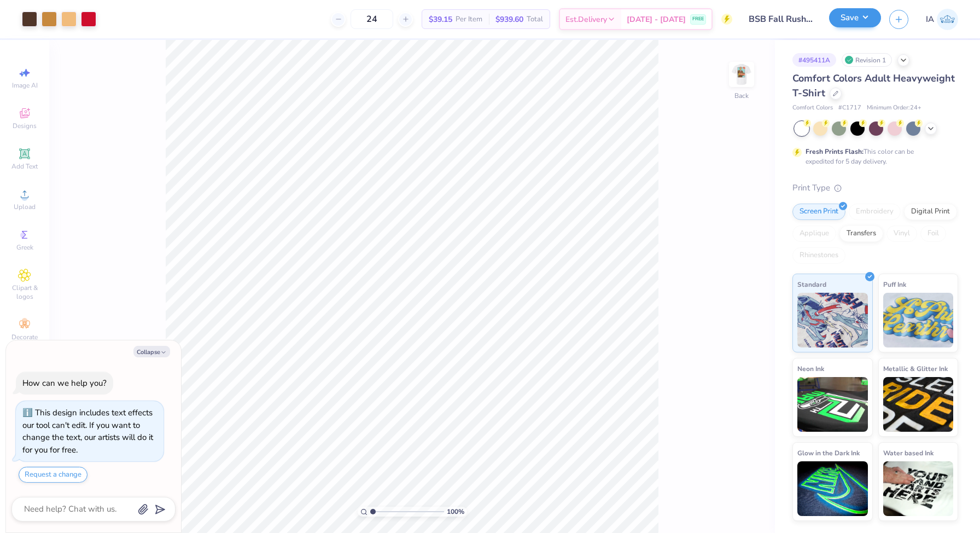 The height and width of the screenshot is (533, 980). Describe the element at coordinates (874, 212) in the screenshot. I see `div: Embroidery` at that location.